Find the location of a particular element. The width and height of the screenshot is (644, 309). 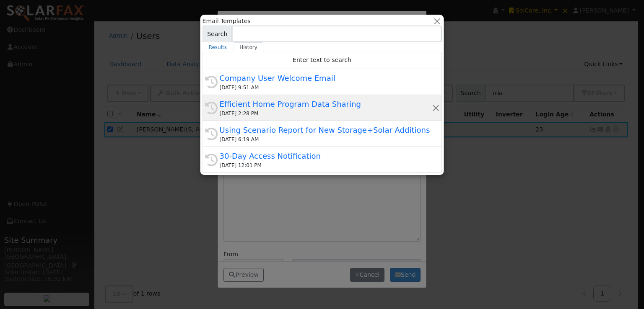

div: Company User Welcome Email is located at coordinates (326, 78).